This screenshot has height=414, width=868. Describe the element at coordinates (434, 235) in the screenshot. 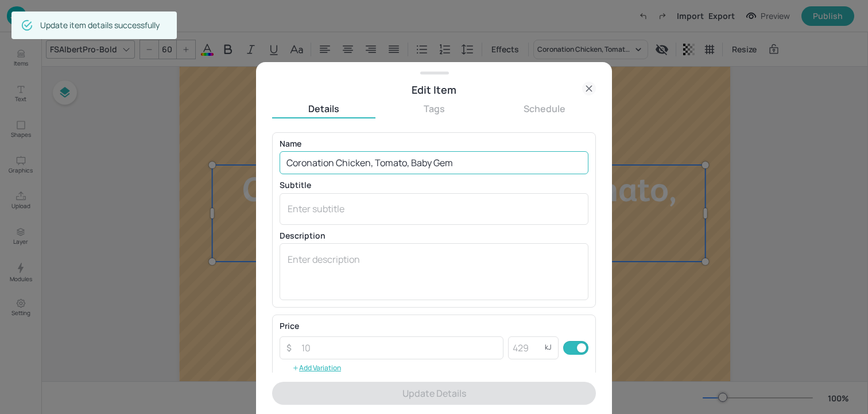

I see `p: Description` at that location.